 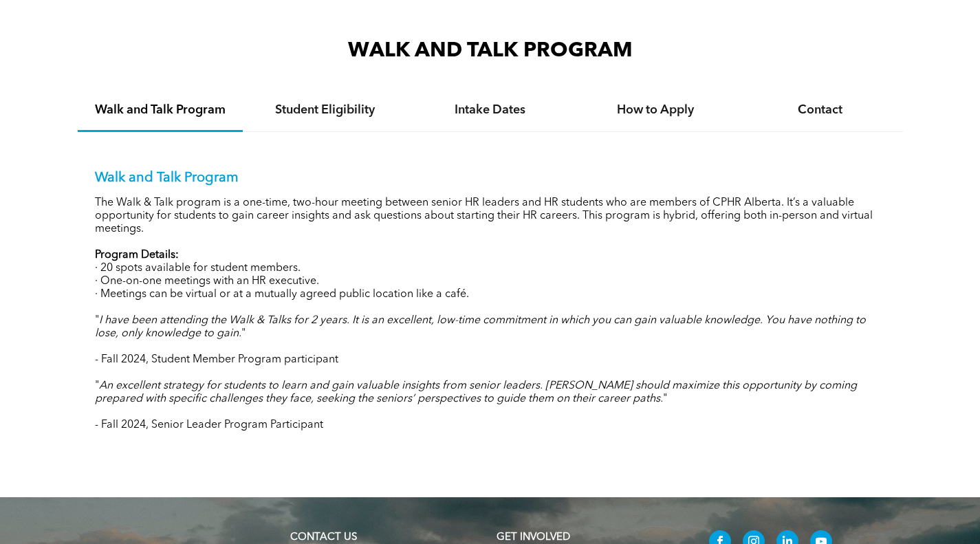 What do you see at coordinates (476, 392) in the screenshot?
I see `em: An excellent strategy for students to learn and gain valuable insights from senior leaders. [PERS...` at bounding box center [476, 392].